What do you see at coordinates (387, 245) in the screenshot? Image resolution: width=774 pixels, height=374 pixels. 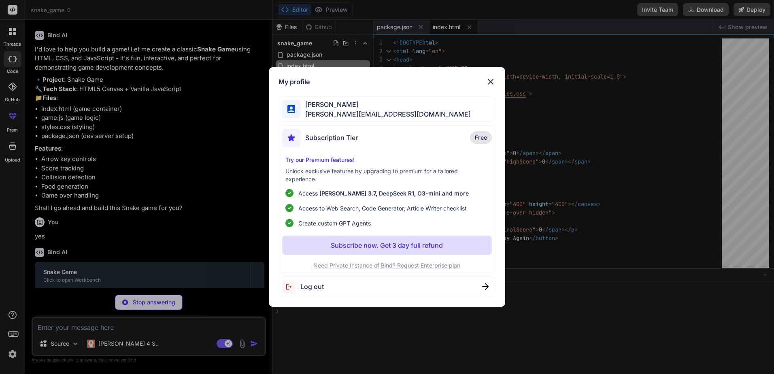 I see `button: Subscribe now. Get 3 day full refund` at bounding box center [387, 245].